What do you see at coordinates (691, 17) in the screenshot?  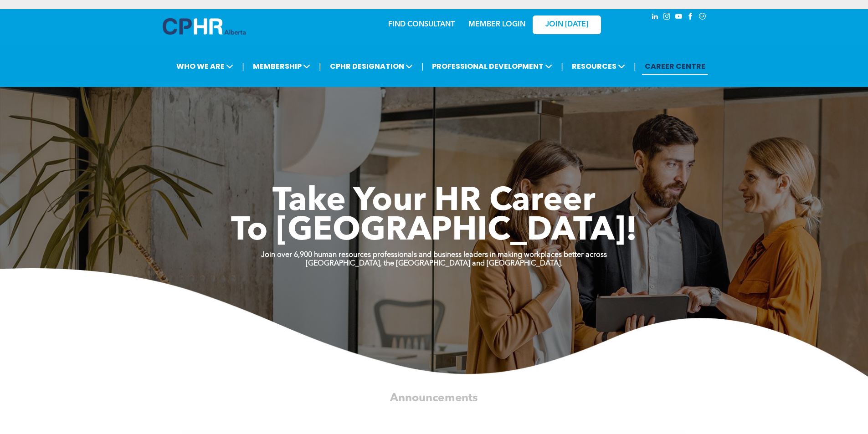 I see `a: facebook` at bounding box center [691, 17].